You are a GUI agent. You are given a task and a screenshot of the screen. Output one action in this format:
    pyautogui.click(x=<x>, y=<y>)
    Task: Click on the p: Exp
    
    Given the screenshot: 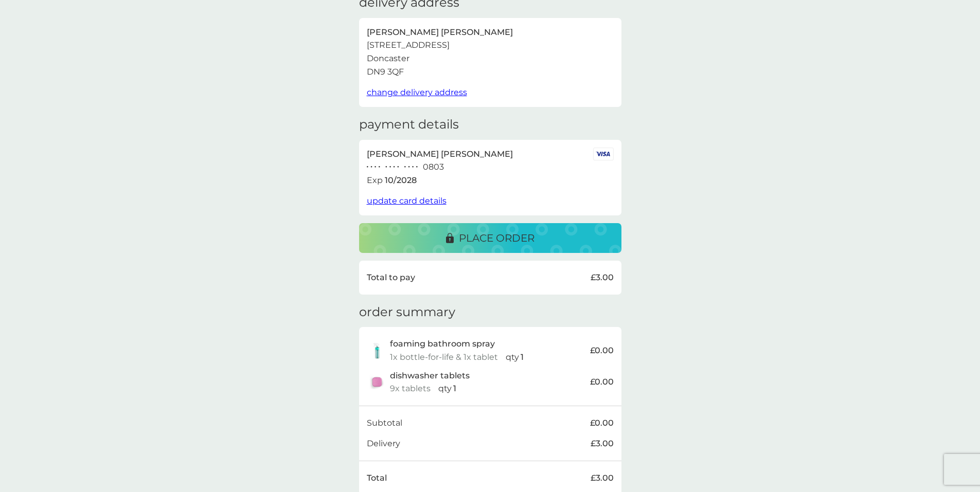 What is the action you would take?
    pyautogui.click(x=375, y=181)
    